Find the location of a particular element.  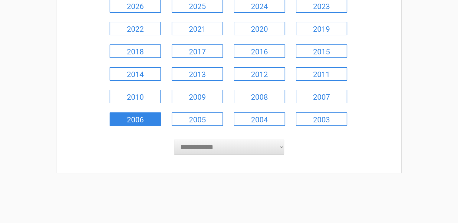

a: 2007 is located at coordinates (321, 96).